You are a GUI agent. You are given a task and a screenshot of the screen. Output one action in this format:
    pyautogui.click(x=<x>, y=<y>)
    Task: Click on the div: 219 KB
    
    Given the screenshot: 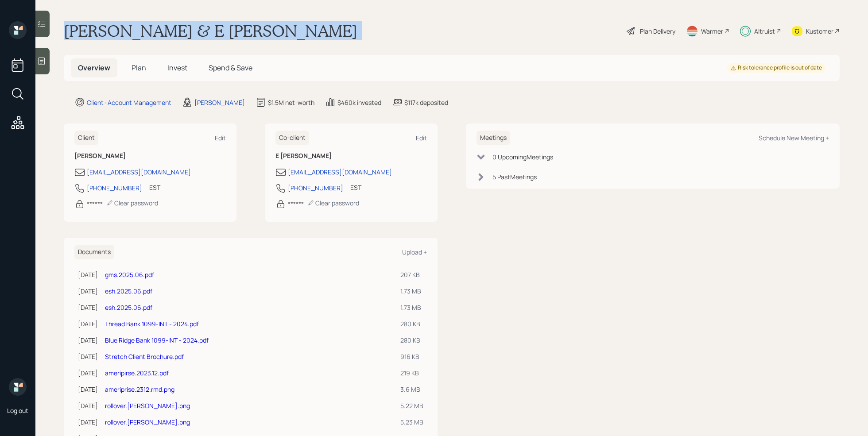 What is the action you would take?
    pyautogui.click(x=412, y=372)
    